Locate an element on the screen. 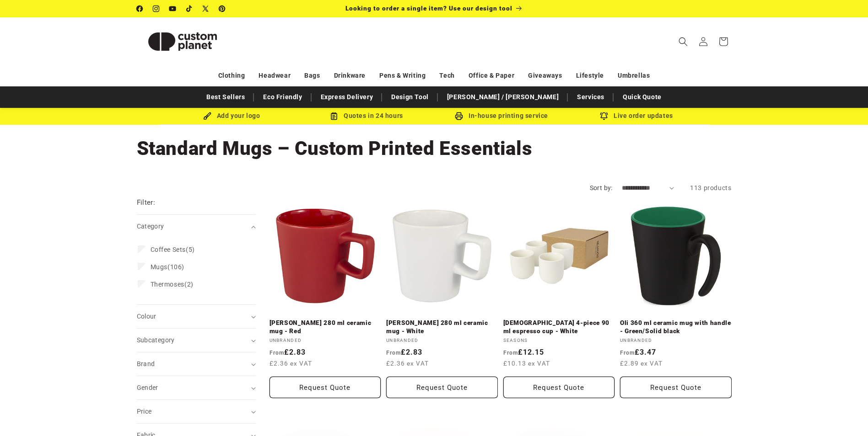 The image size is (868, 436). span: Colour is located at coordinates (147, 316).